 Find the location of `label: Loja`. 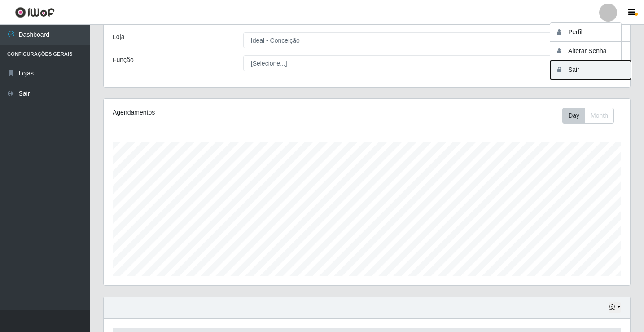

label: Loja is located at coordinates (118, 37).